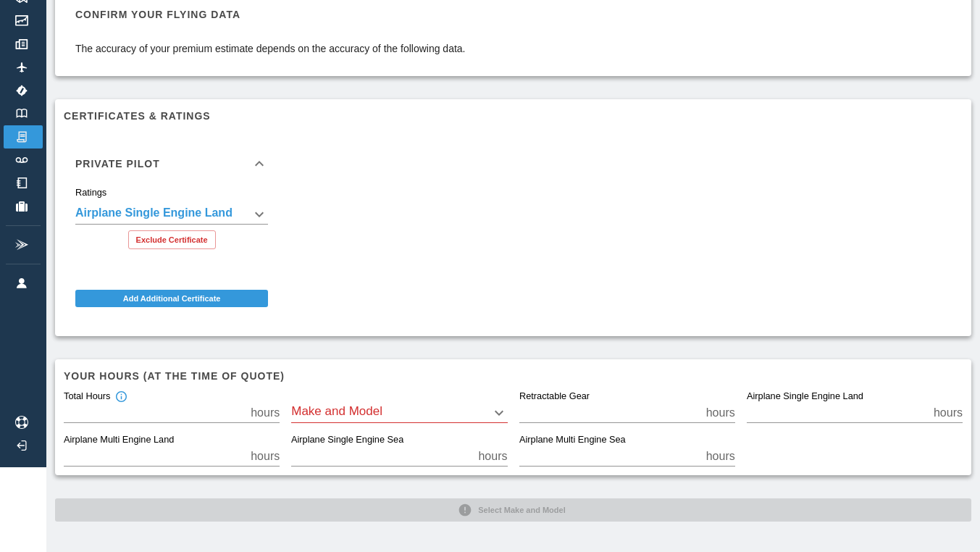 The width and height of the screenshot is (980, 552). What do you see at coordinates (95, 397) in the screenshot?
I see `div: Total Hours` at bounding box center [95, 397].